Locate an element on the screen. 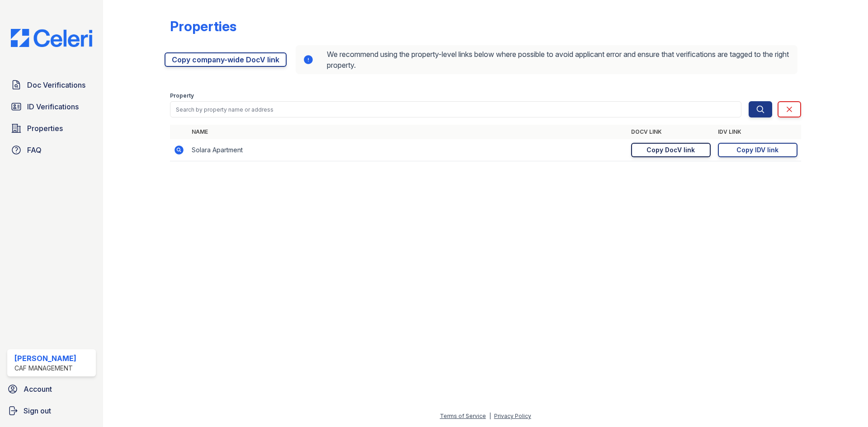 The image size is (868, 427). input: Search by property name or address is located at coordinates (456, 109).